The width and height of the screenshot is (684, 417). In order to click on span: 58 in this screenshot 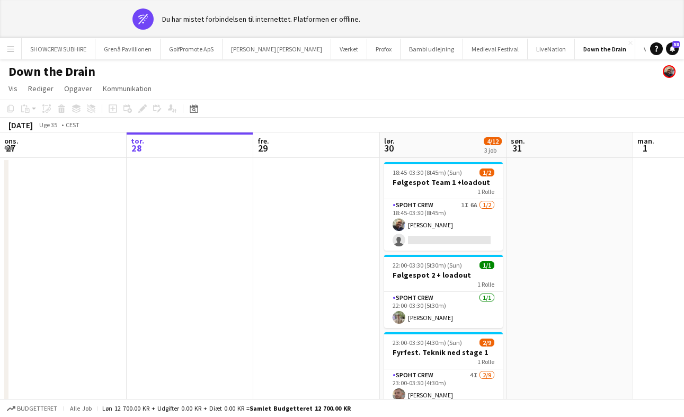, I will do `click(676, 44)`.